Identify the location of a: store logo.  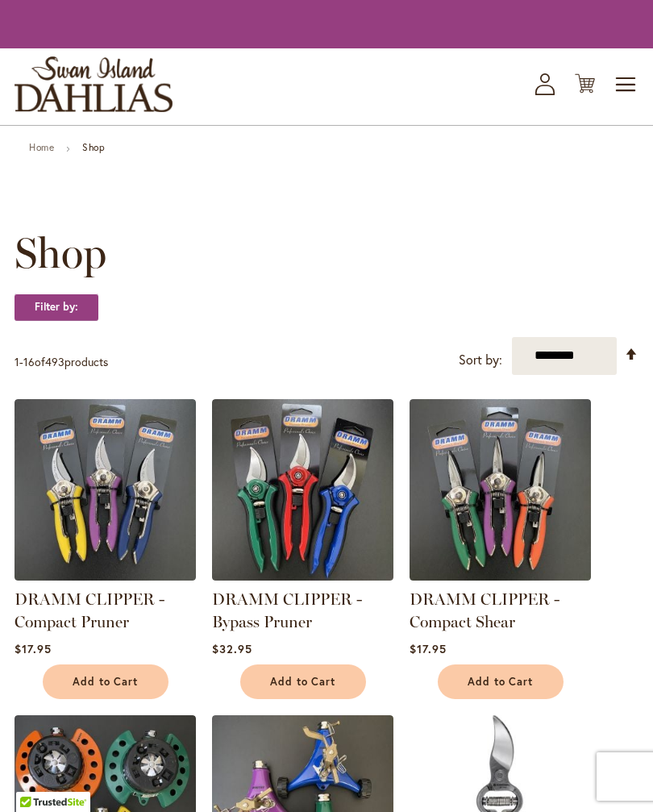
(94, 84).